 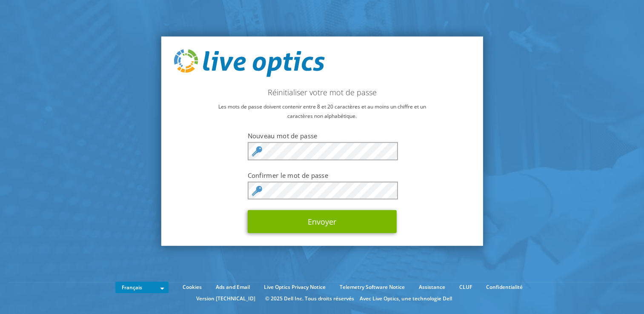 I want to click on li: © 2025 Dell Inc. Tous droits réservés, so click(x=309, y=299).